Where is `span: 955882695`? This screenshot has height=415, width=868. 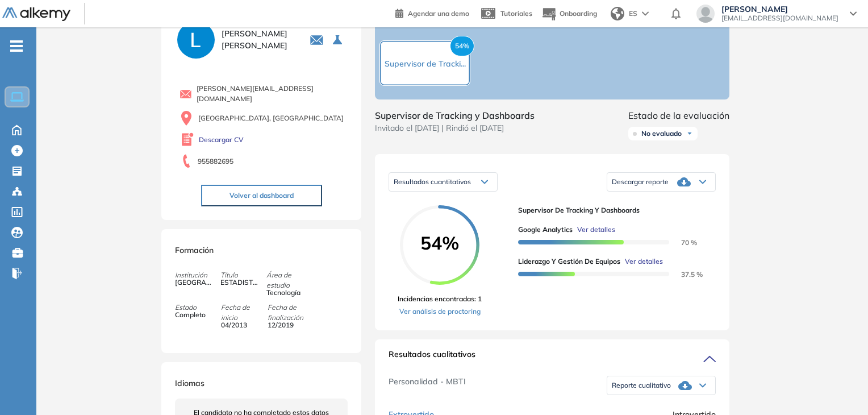 span: 955882695 is located at coordinates (215, 161).